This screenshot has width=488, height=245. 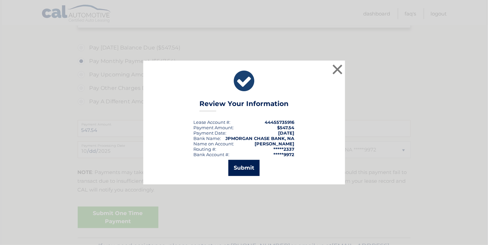 What do you see at coordinates (214, 144) in the screenshot?
I see `div: Name on Account:` at bounding box center [214, 144].